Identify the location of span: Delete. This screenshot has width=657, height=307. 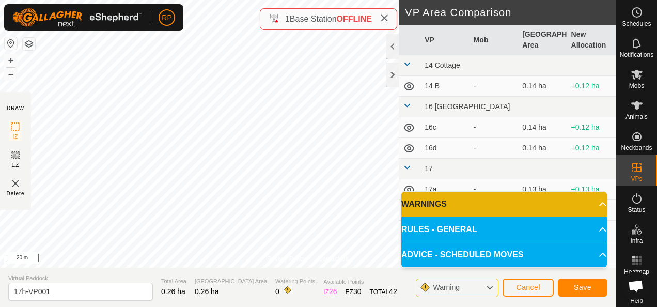
(15, 193).